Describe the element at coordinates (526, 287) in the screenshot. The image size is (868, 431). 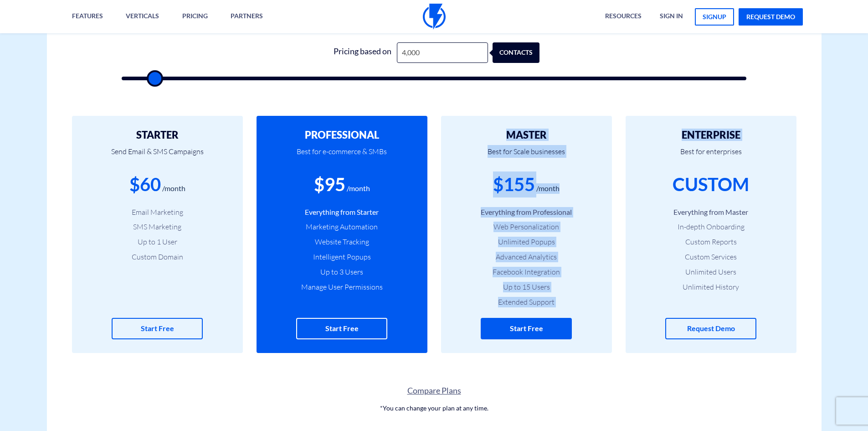
I see `li: Up to 15 Users` at that location.